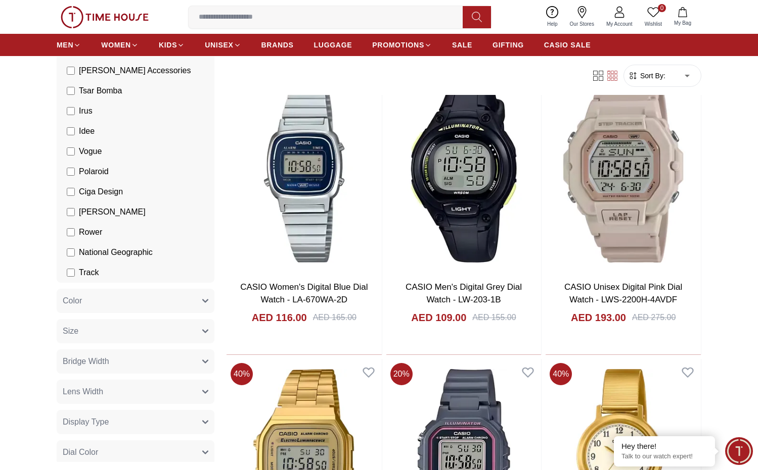 The height and width of the screenshot is (470, 758). I want to click on h4: AED 193.00, so click(598, 318).